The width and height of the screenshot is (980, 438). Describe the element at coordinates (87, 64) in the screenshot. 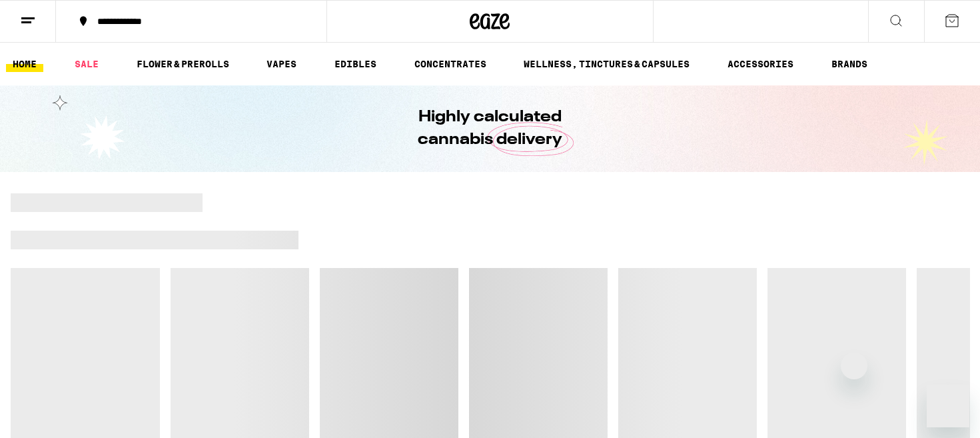

I see `a: SALE` at that location.